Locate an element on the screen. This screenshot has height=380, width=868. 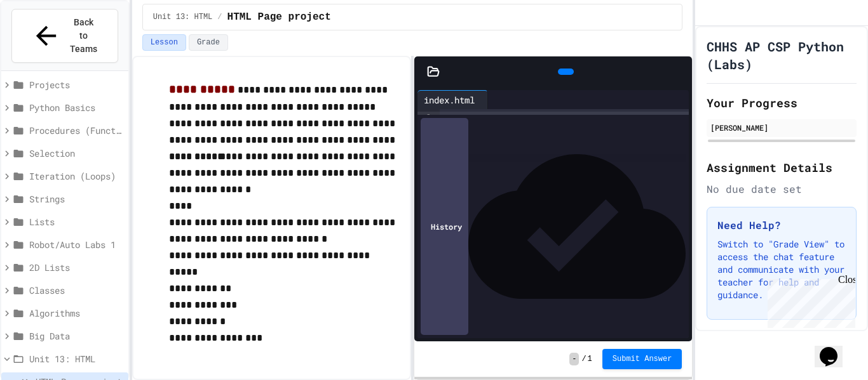
span: Selection is located at coordinates (76, 153).